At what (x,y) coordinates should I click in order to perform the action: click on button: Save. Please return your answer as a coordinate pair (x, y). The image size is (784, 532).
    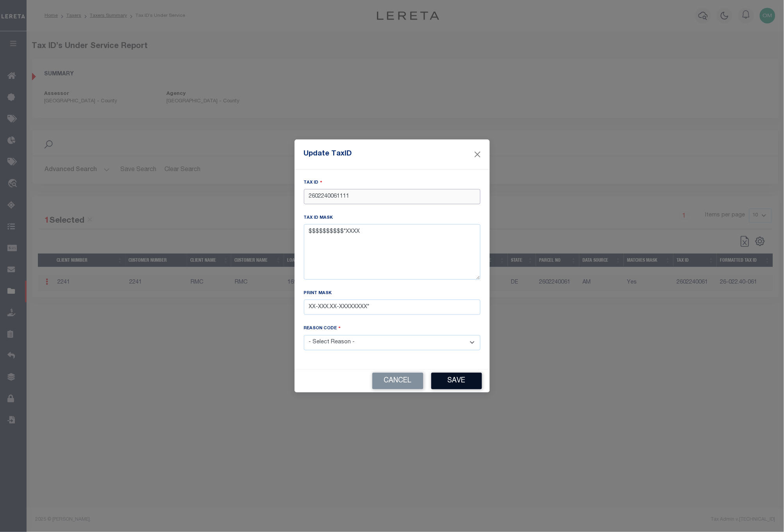
    Looking at the image, I should click on (456, 381).